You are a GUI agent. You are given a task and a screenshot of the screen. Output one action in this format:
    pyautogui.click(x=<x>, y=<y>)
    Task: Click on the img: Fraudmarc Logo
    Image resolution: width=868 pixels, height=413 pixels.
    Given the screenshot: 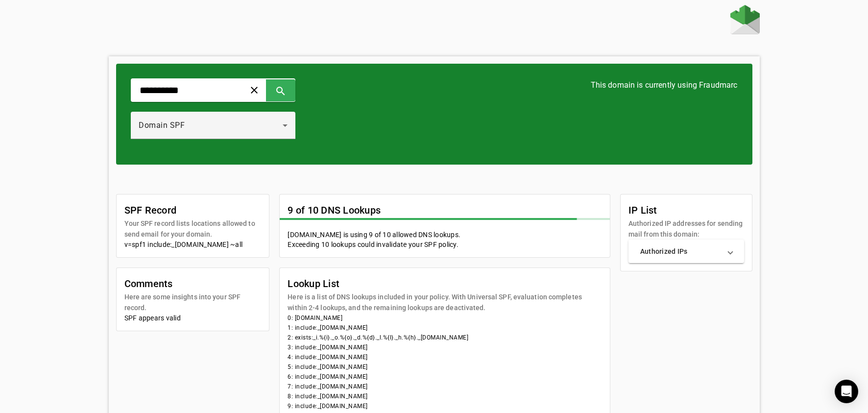 What is the action you would take?
    pyautogui.click(x=745, y=19)
    